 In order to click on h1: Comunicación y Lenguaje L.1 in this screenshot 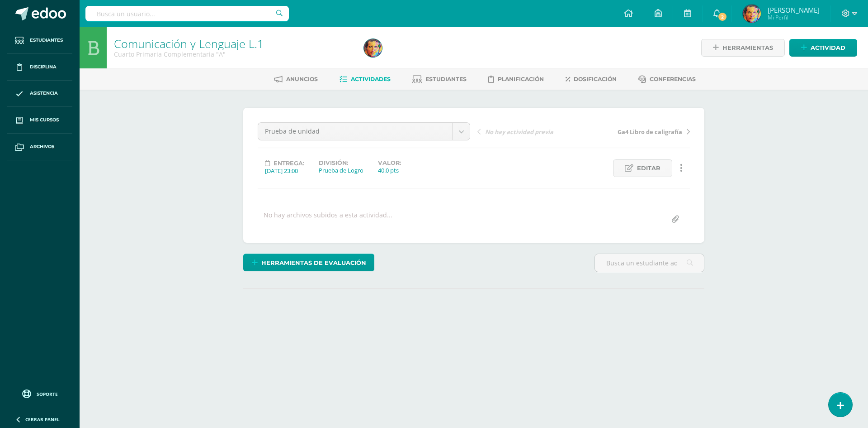, I will do `click(234, 43)`.